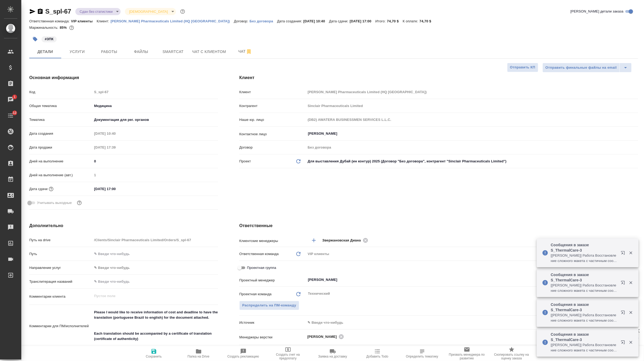  I want to click on h4: Ответственные, so click(439, 226).